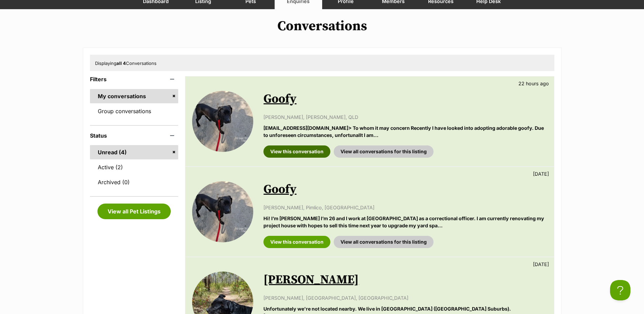 The height and width of the screenshot is (314, 644). Describe the element at coordinates (534, 83) in the screenshot. I see `p: 22 hours ago` at that location.